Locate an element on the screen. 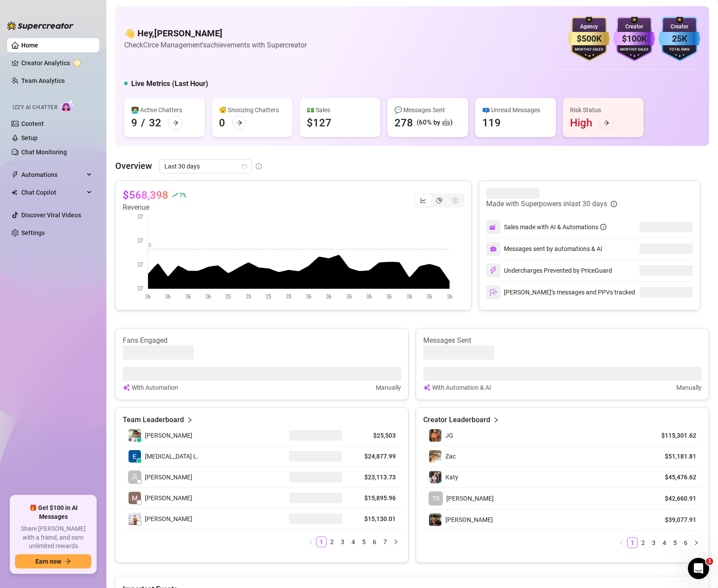  div: 💵 Sales is located at coordinates (340, 110).